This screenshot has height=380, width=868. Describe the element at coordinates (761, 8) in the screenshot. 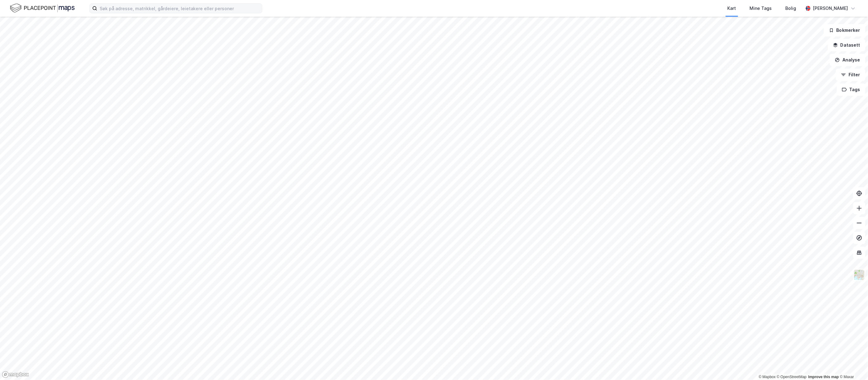

I see `div: Mine Tags` at that location.